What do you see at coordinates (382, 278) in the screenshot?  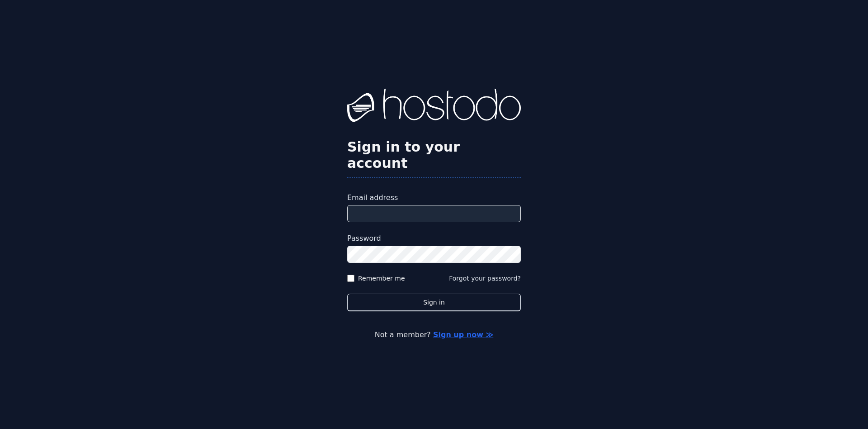 I see `label: Remember me` at bounding box center [382, 278].